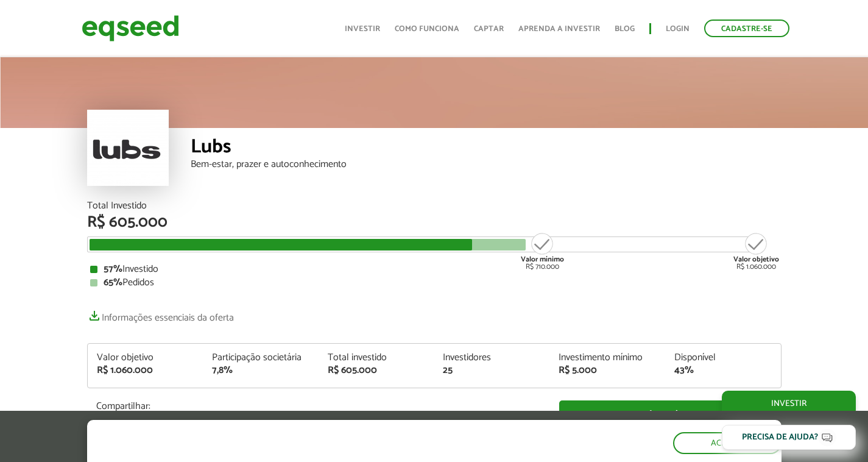 This screenshot has width=868, height=462. Describe the element at coordinates (319, 406) in the screenshot. I see `p: Compartilhar:` at that location.